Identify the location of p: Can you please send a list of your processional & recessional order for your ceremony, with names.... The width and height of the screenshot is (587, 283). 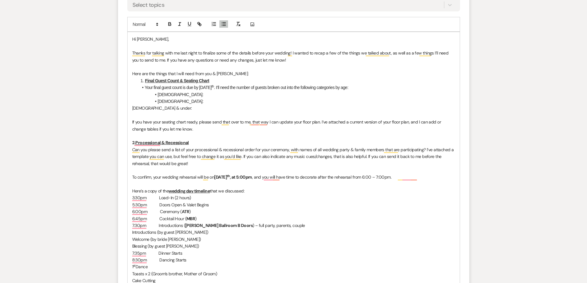
(294, 157).